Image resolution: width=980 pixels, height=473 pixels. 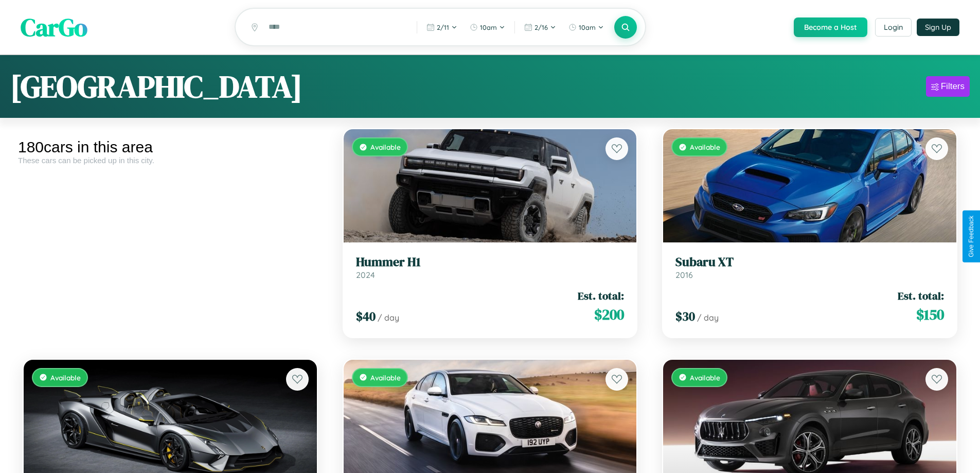 What do you see at coordinates (541, 27) in the screenshot?
I see `span: 2 / 16` at bounding box center [541, 27].